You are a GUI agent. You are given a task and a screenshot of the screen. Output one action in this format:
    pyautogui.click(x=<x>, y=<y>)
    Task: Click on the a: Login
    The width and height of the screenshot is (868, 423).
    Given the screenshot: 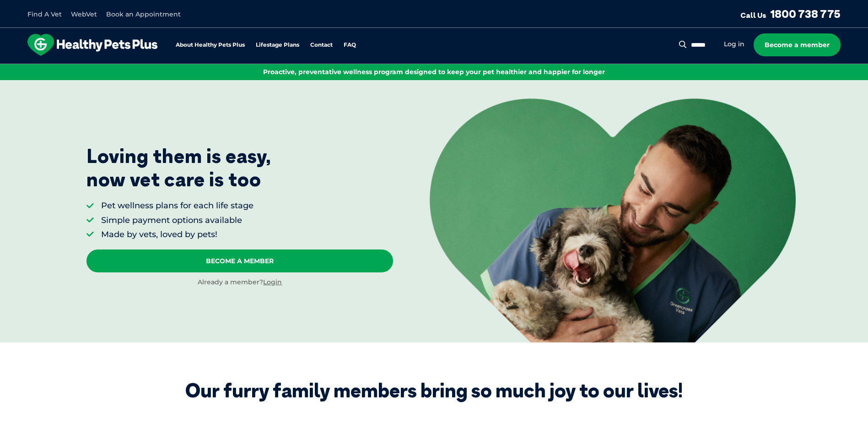 What is the action you would take?
    pyautogui.click(x=272, y=282)
    